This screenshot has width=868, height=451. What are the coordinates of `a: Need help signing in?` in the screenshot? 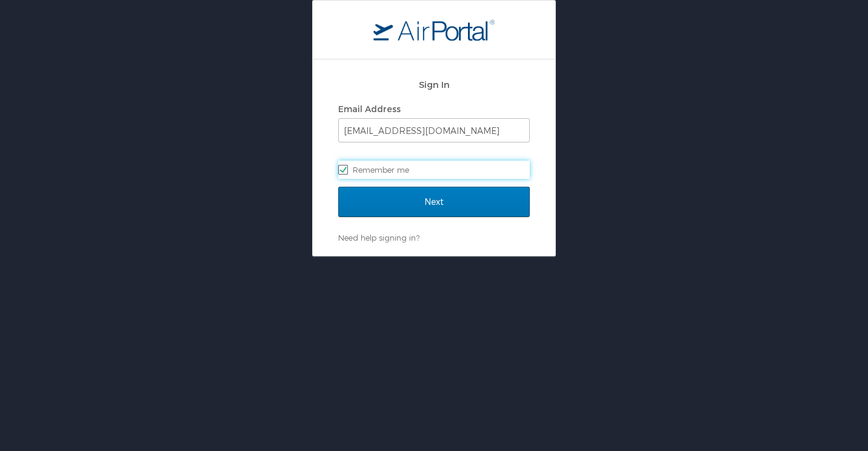 It's located at (378, 238).